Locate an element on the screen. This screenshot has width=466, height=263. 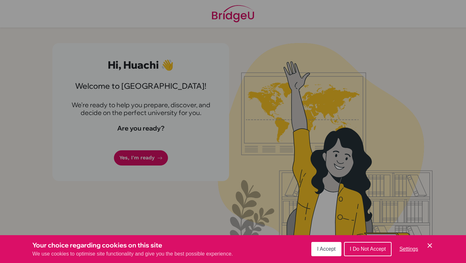
button: I Do Not Accept is located at coordinates (368, 249).